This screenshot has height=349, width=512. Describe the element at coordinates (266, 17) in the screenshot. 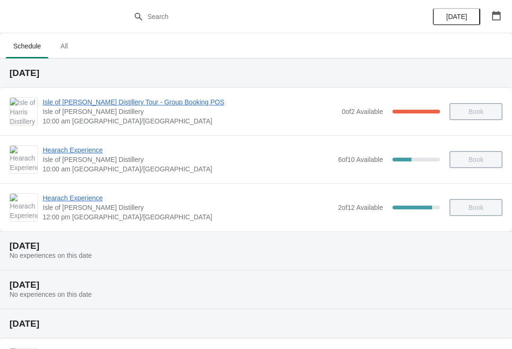

I see `input: Search` at that location.